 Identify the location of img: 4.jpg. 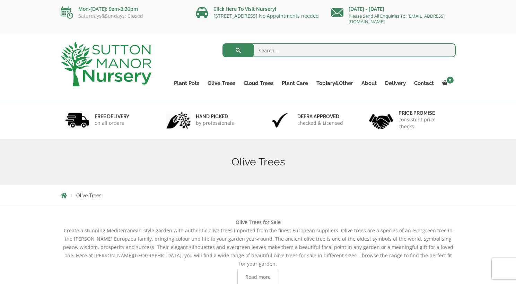
(381, 120).